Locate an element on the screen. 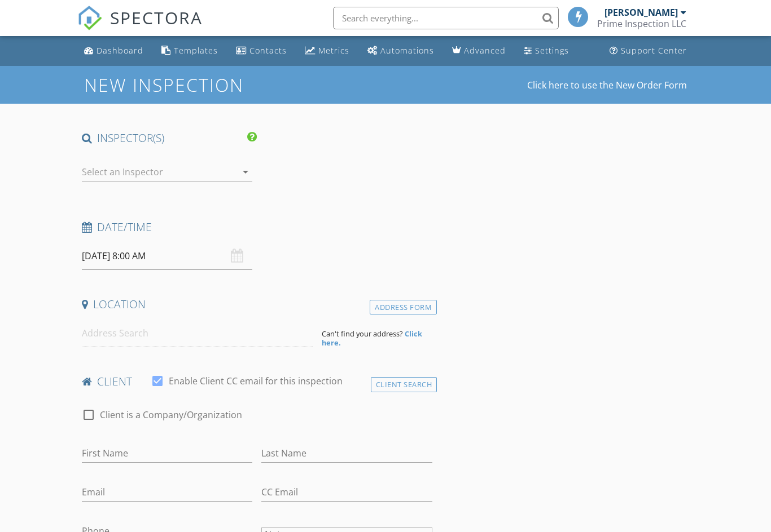  a: Contacts is located at coordinates (261, 51).